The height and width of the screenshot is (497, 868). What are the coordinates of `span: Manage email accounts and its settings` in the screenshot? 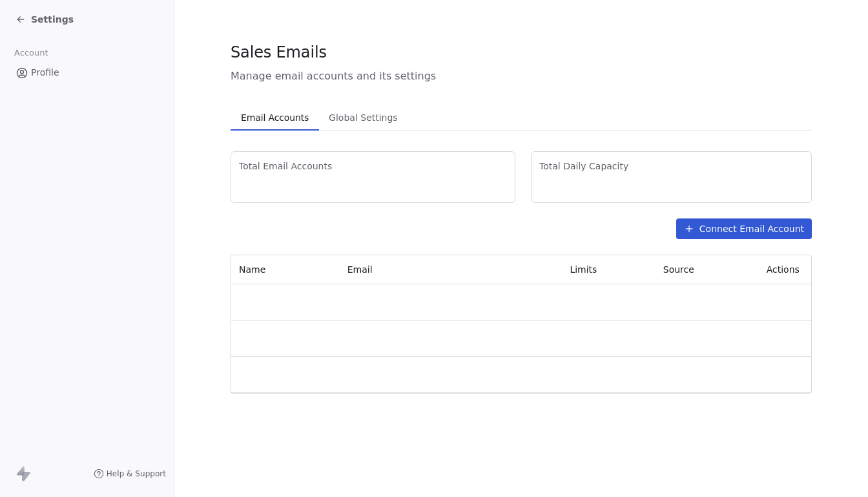 It's located at (521, 76).